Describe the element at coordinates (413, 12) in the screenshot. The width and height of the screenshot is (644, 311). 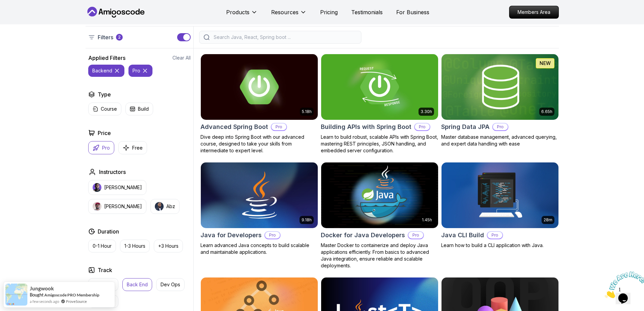
I see `p: For Business` at that location.